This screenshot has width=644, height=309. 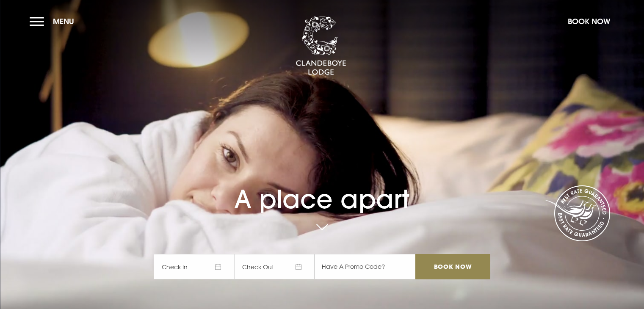 I want to click on span: Check In, so click(x=194, y=266).